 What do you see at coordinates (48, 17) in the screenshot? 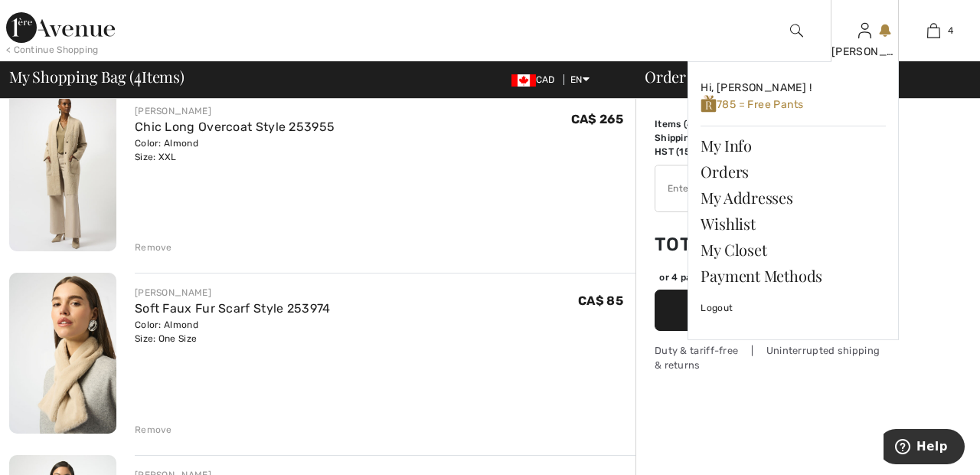
I see `span: Help` at bounding box center [48, 17].